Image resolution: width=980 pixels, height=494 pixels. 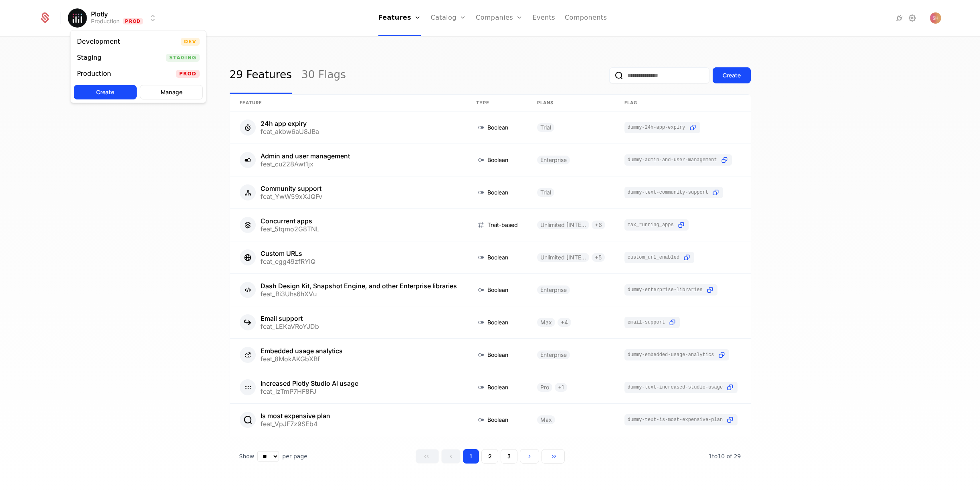 I want to click on button: Create, so click(x=105, y=92).